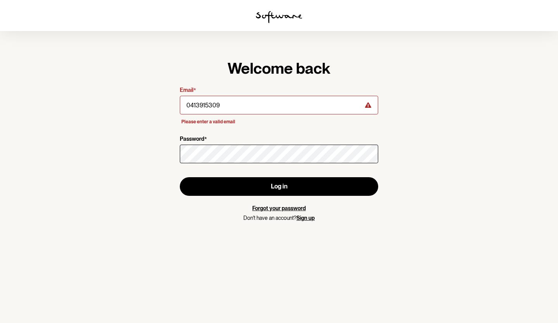 This screenshot has width=558, height=323. Describe the element at coordinates (192, 139) in the screenshot. I see `p: Password` at that location.